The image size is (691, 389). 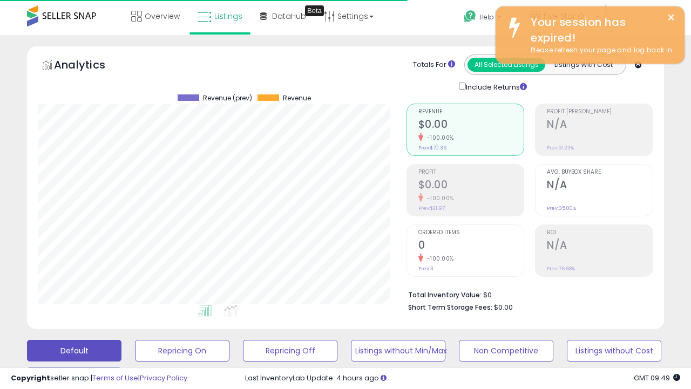 What do you see at coordinates (472, 233) in the screenshot?
I see `span: Ordered Items` at bounding box center [472, 233].